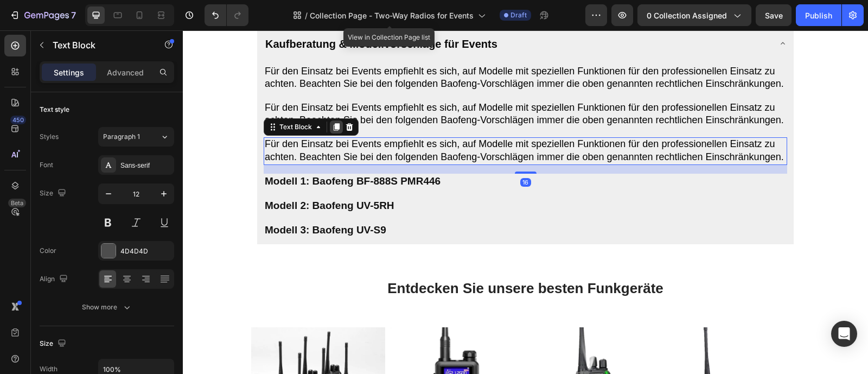 This screenshot has width=868, height=374. Describe the element at coordinates (391, 15) in the screenshot. I see `span: Collection Page - Two-Way Radios for Events` at that location.